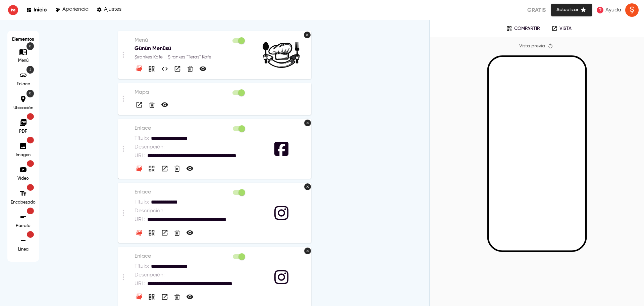 The width and height of the screenshot is (644, 306). Describe the element at coordinates (572, 10) in the screenshot. I see `span: Actualizar` at that location.